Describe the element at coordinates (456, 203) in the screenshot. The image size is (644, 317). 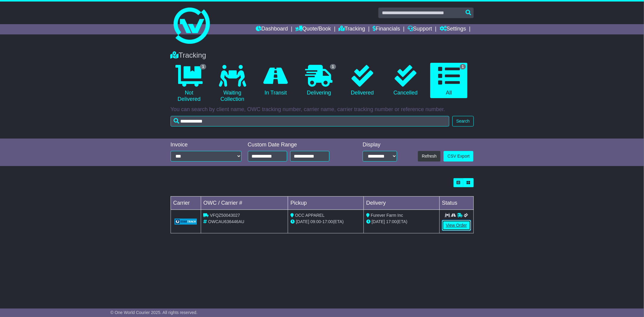
I see `td: Status` at that location.